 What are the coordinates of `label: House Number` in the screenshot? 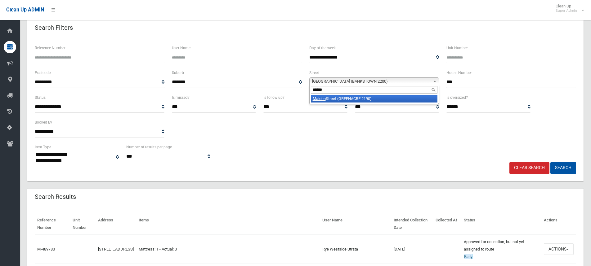 It's located at (459, 73).